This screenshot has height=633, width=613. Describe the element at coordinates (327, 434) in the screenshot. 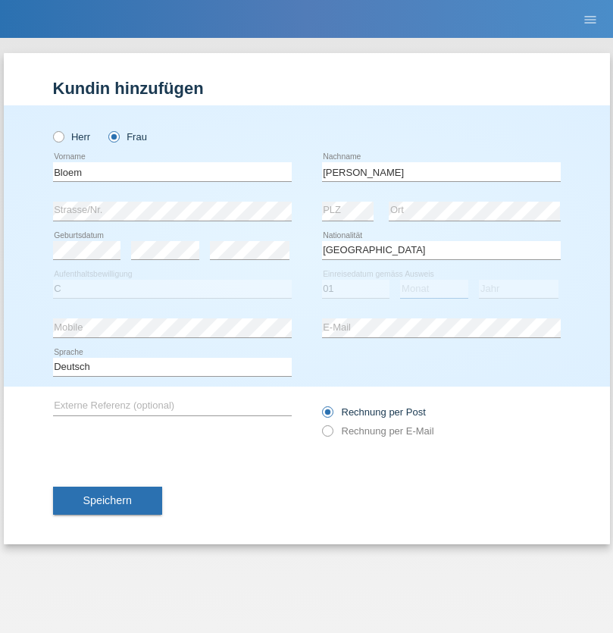

I see `input: Rechnung per E-Mail` at that location.